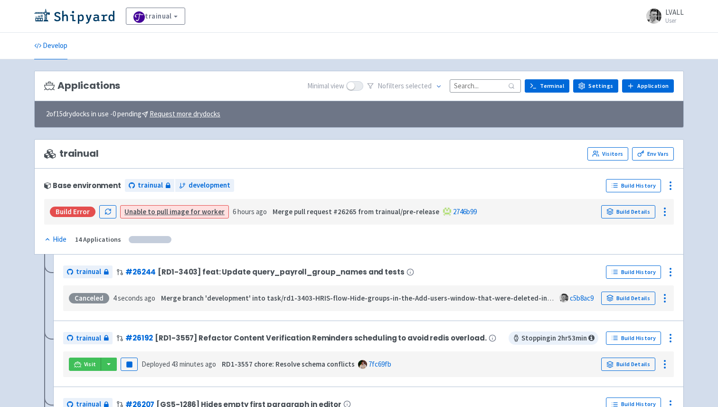 The image size is (718, 407). I want to click on a: Unable to pull image for worker, so click(174, 211).